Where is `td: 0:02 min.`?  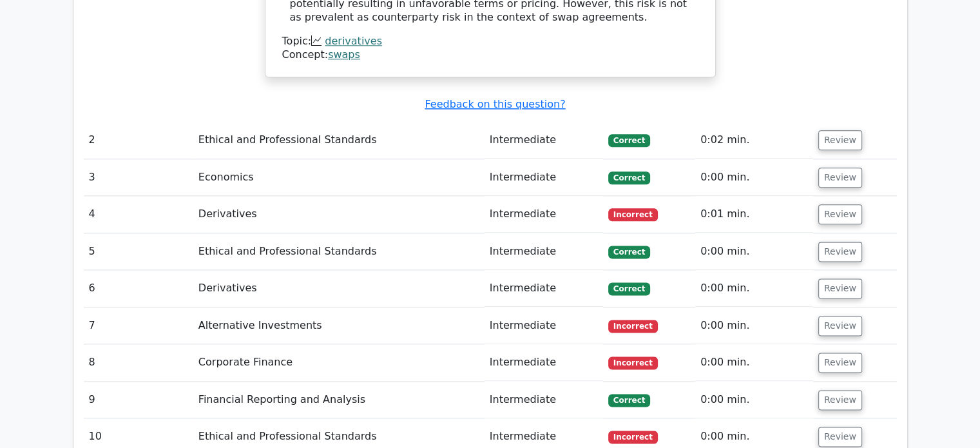
td: 0:02 min. is located at coordinates (754, 140).